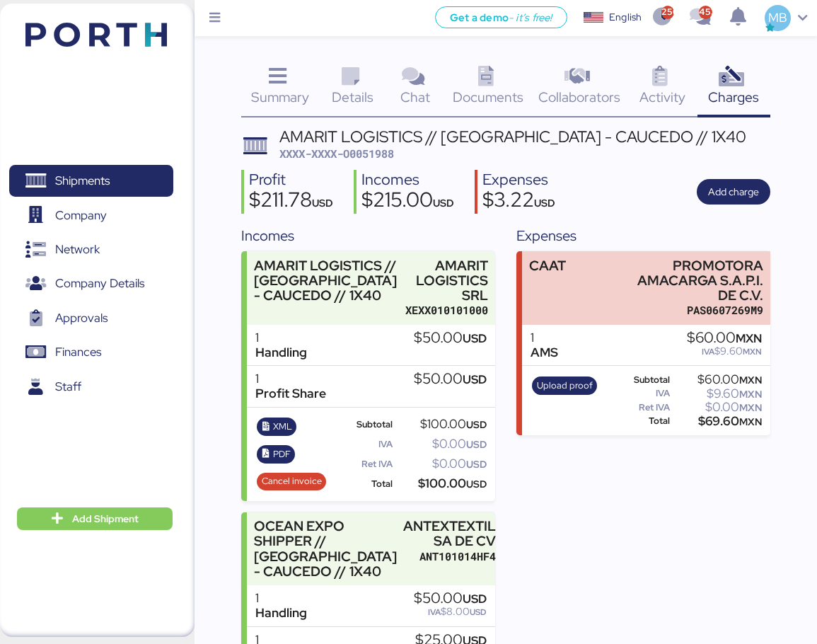 Image resolution: width=817 pixels, height=644 pixels. What do you see at coordinates (281, 454) in the screenshot?
I see `span: PDF` at bounding box center [281, 454].